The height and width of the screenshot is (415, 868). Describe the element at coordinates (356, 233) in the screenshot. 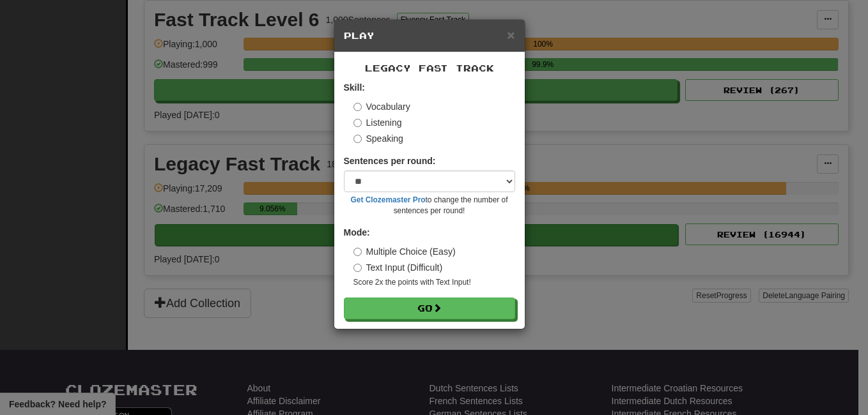

I see `strong: Mode:` at that location.